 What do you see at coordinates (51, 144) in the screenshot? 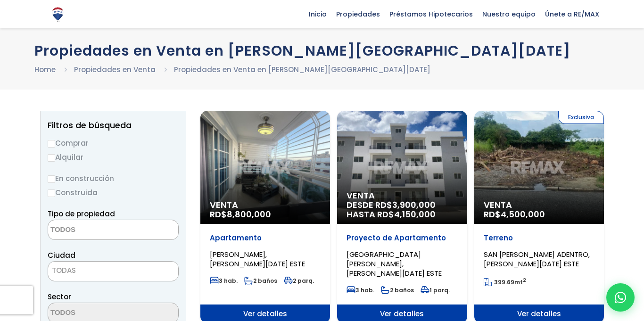
I see `input: Comprar` at bounding box center [51, 144].